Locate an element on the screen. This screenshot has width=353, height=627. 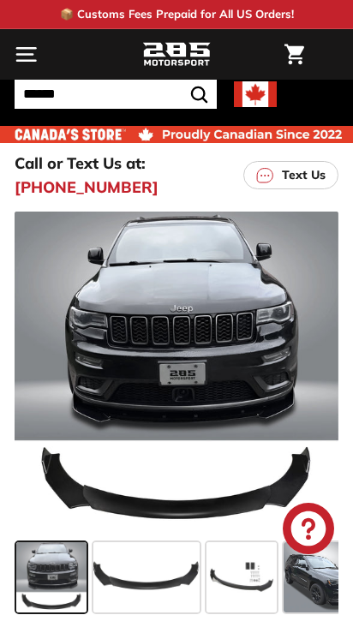
a: Cart is located at coordinates (294, 54).